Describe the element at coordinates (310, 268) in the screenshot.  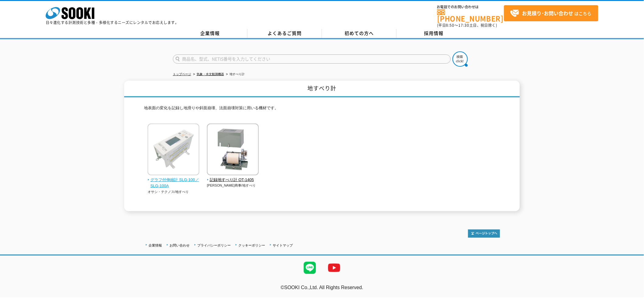
I see `img: LINE` at that location.